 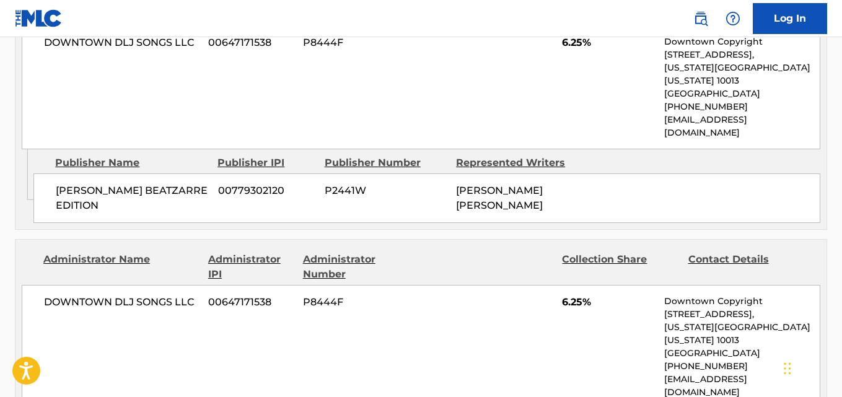 I want to click on div: Chat Widget, so click(x=811, y=368).